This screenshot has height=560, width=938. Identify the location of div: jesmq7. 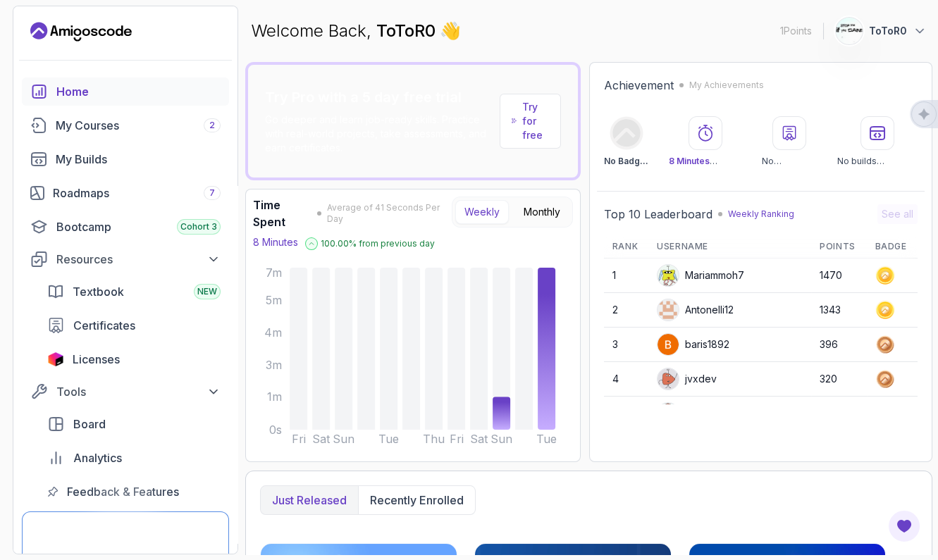
(688, 413).